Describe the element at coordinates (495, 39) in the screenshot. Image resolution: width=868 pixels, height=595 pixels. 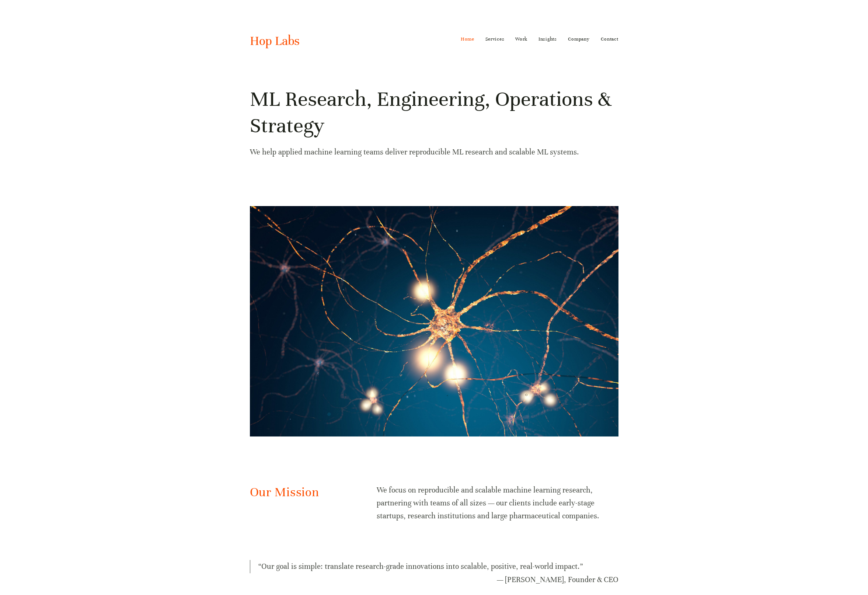
I see `a: Services` at that location.